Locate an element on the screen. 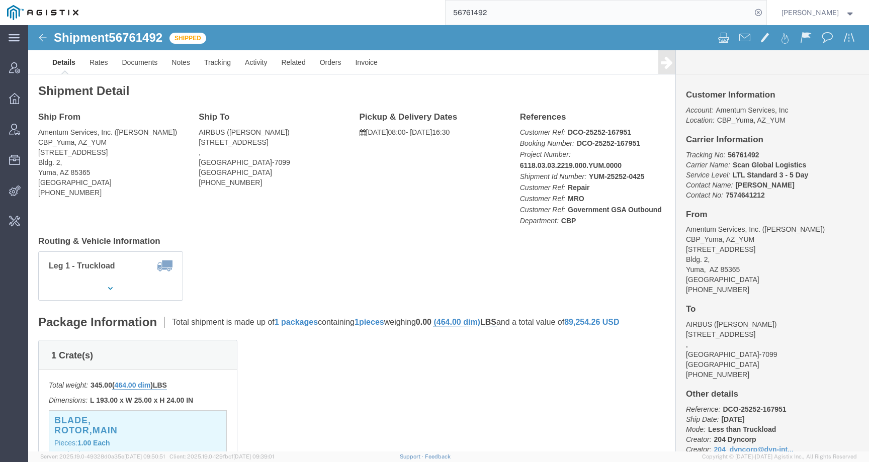 The height and width of the screenshot is (462, 869). span: Kate Petrenko is located at coordinates (811, 13).